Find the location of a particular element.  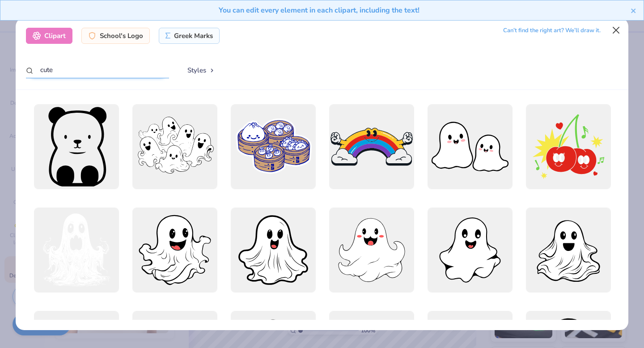

div: School's Logo is located at coordinates (116, 36).